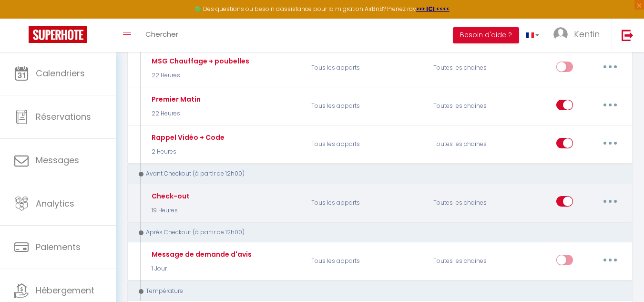 This screenshot has width=644, height=302. I want to click on span: Réservations, so click(64, 116).